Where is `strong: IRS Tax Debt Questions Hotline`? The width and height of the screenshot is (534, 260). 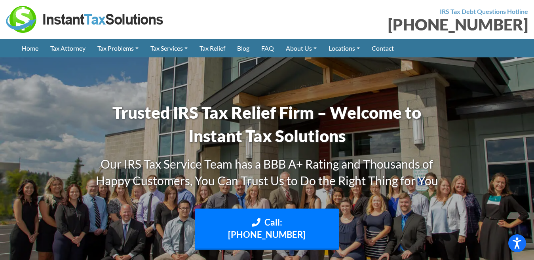 strong: IRS Tax Debt Questions Hotline is located at coordinates (484, 11).